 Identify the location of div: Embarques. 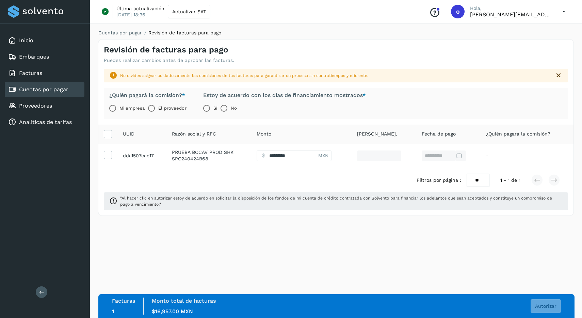
(45, 57).